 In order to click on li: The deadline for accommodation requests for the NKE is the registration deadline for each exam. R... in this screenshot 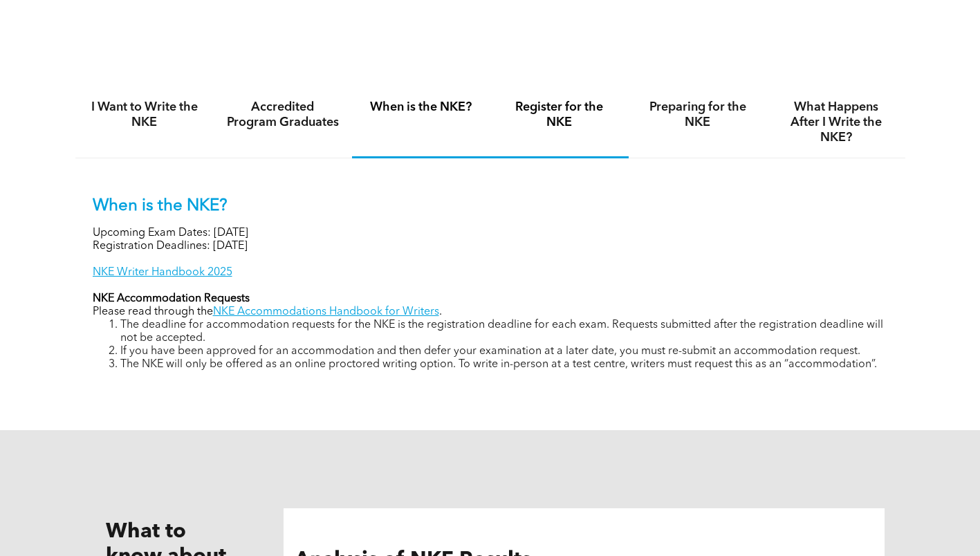, I will do `click(504, 332)`.